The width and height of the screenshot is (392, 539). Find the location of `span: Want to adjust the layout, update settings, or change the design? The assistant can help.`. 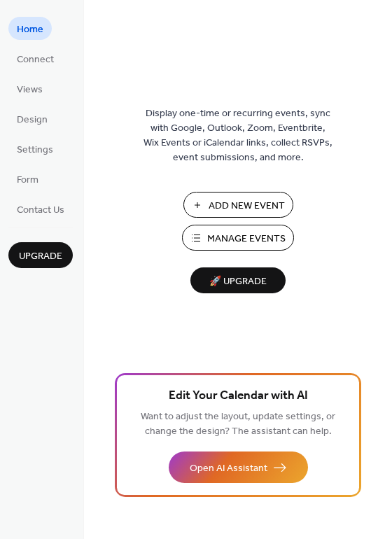

span: Want to adjust the layout, update settings, or change the design? The assistant can help. is located at coordinates (238, 424).